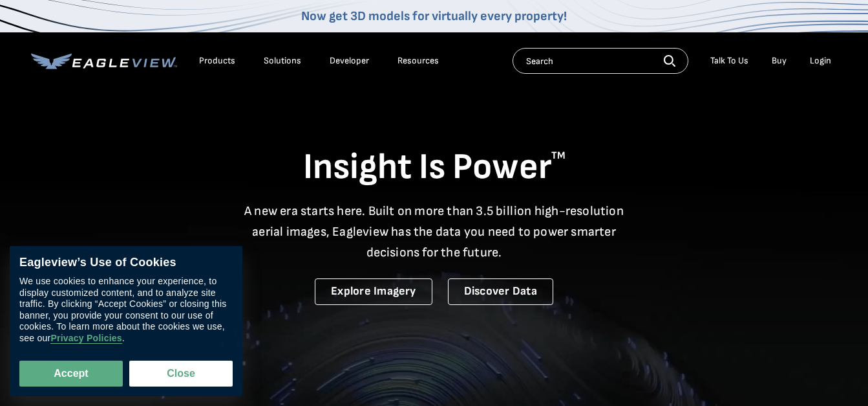 This screenshot has height=406, width=868. Describe the element at coordinates (127, 310) in the screenshot. I see `div: We use cookies to enhance your experience, to display customized content, and to analyze site tra...` at that location.